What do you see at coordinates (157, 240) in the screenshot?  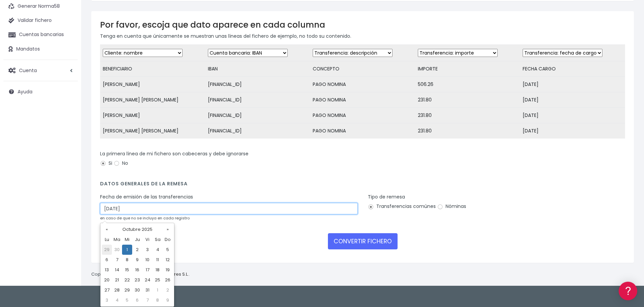 I see `th: Sa` at bounding box center [157, 240].